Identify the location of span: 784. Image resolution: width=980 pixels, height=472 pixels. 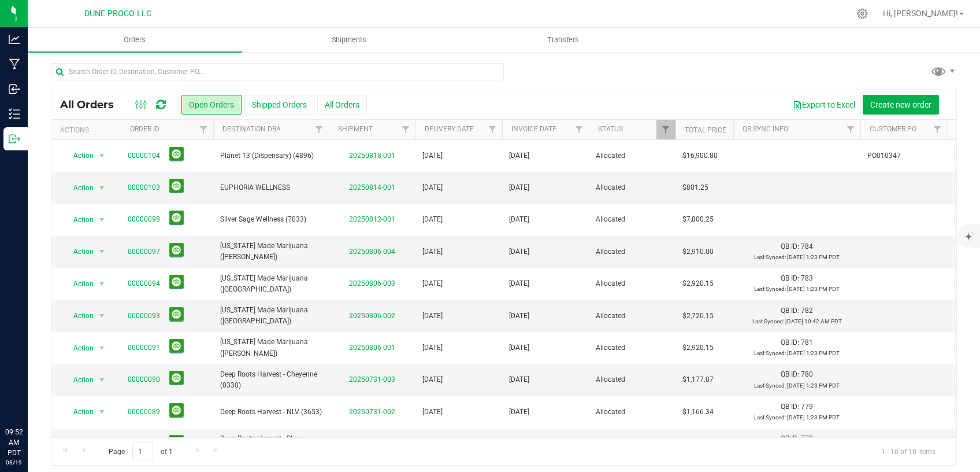
(807, 246).